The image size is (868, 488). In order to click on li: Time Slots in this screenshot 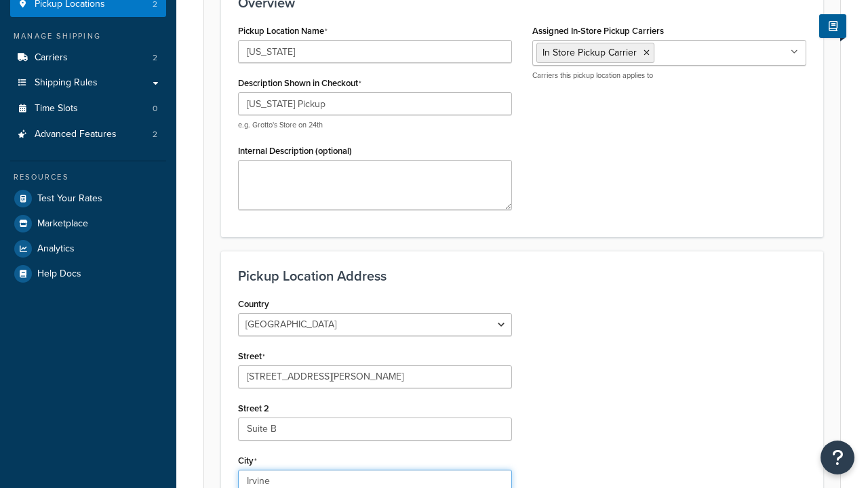, I will do `click(88, 108)`.